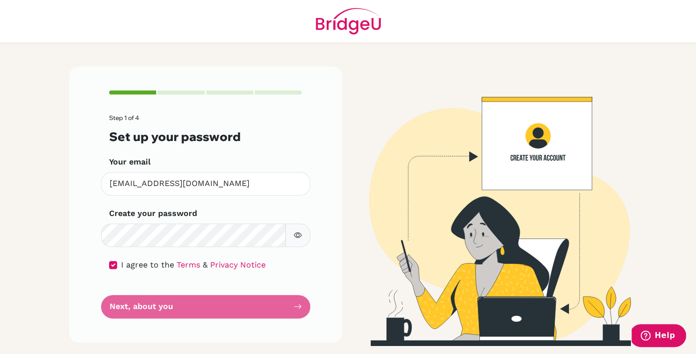  Describe the element at coordinates (206, 137) in the screenshot. I see `h3: Set up your password` at that location.